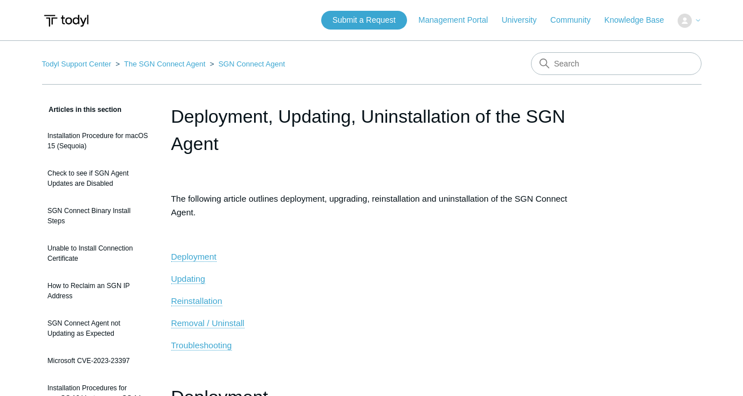  What do you see at coordinates (251, 64) in the screenshot?
I see `a: SGN Connect Agent` at bounding box center [251, 64].